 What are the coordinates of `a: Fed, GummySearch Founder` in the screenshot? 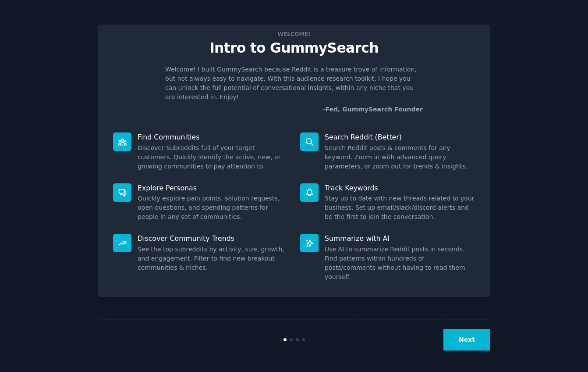 It's located at (374, 109).